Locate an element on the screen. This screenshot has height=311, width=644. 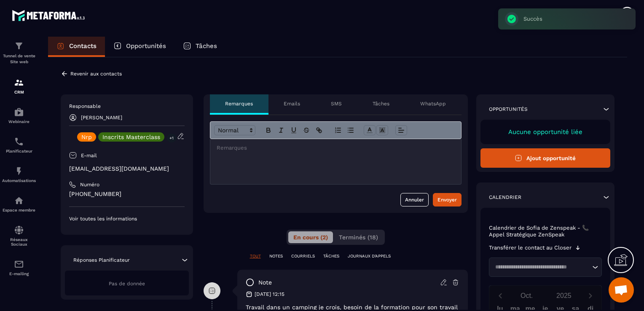
div: Search for option is located at coordinates (546, 267).